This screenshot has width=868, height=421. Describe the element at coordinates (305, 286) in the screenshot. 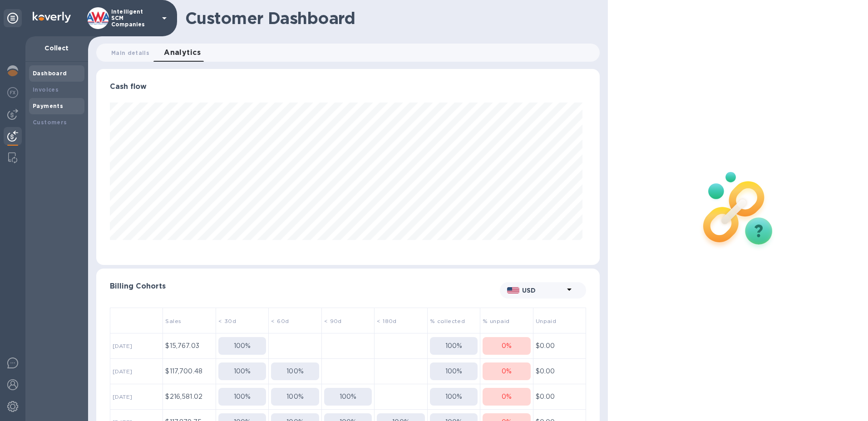

I see `h3: Billing Cohorts` at that location.